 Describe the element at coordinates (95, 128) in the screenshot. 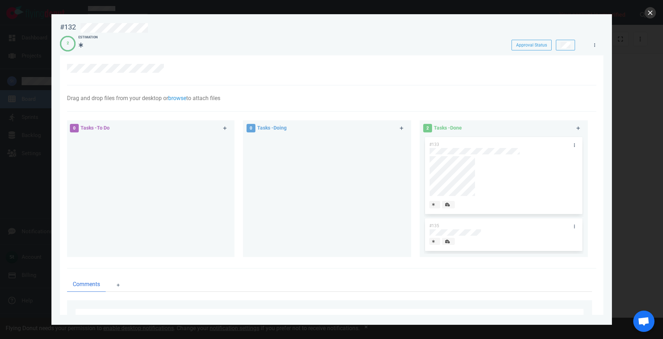

I see `span: Tasks - To Do` at that location.